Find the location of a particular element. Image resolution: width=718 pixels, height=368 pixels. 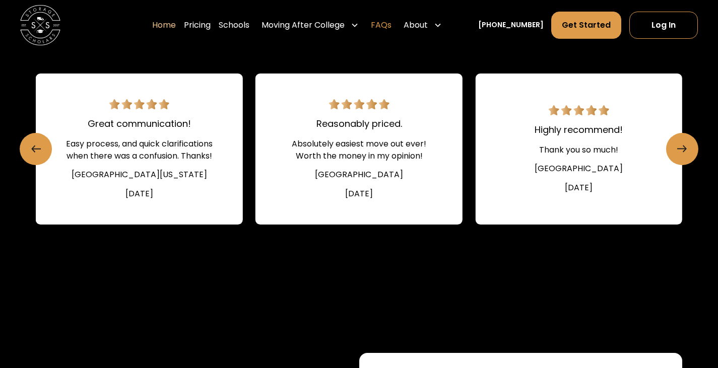

div: Great communication! is located at coordinates (139, 124).